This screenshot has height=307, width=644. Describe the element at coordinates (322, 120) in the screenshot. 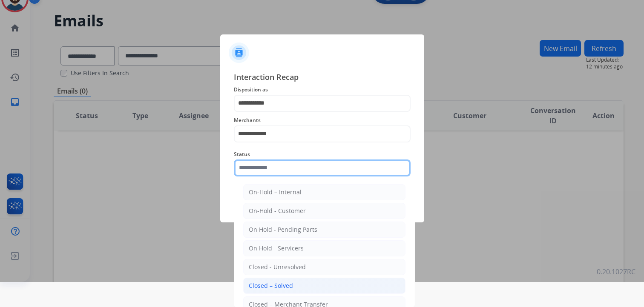

I see `span: Merchants` at that location.